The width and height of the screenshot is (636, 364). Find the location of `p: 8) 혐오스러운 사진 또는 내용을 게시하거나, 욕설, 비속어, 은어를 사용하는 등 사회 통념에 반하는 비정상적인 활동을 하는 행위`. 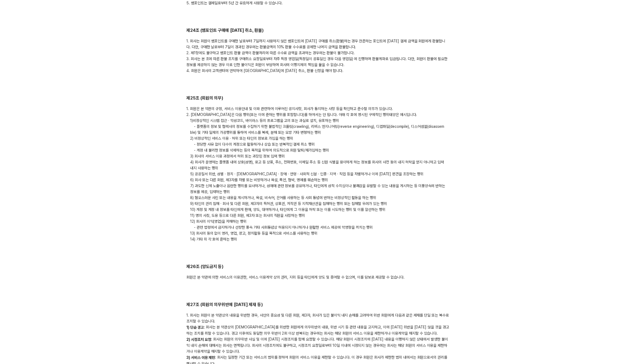

p: 8) 혐오스러운 사진 또는 내용을 게시하거나, 욕설, 비속어, 은어를 사용하는 등 사회 통념에 반하는 비정상적인 활동을 하는 행위 is located at coordinates (318, 198).